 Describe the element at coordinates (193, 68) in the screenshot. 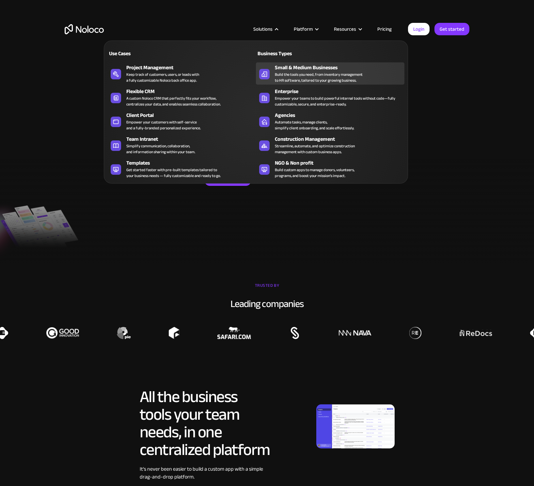

I see `div: Project Management` at that location.